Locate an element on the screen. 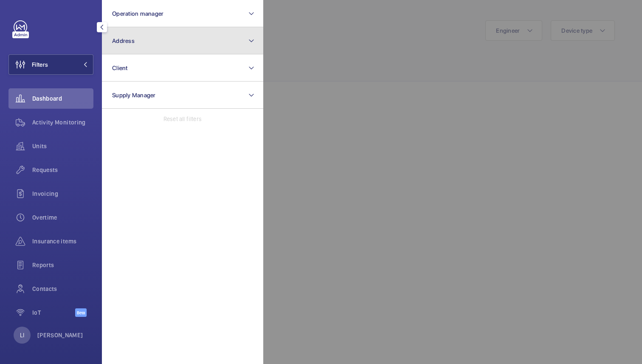 This screenshot has width=642, height=364. span: Filters is located at coordinates (40, 64).